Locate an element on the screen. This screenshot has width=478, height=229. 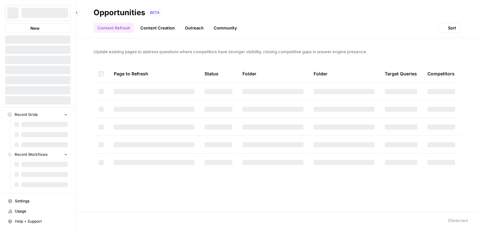
span: New is located at coordinates (35, 28).